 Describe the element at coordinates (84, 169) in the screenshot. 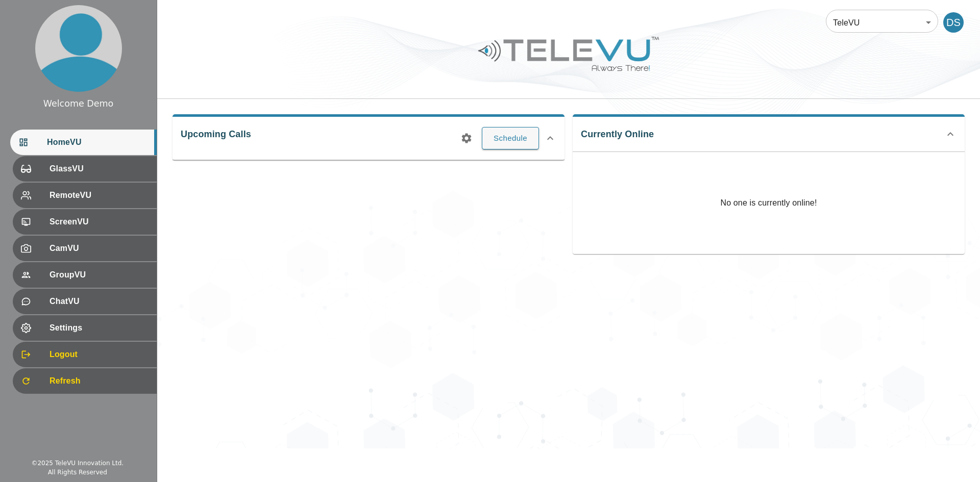

I see `div: GlassVU` at that location.